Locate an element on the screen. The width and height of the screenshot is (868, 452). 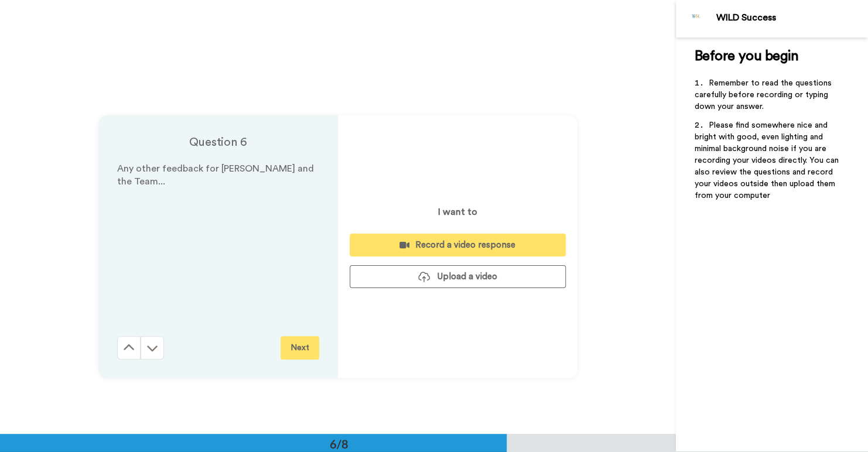
button: Record a video response is located at coordinates (457, 244).